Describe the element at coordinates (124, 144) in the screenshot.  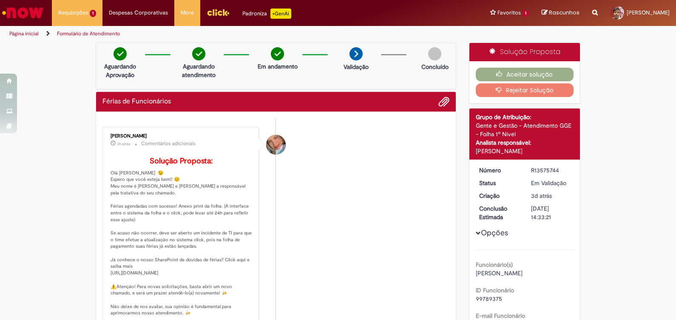
I see `span: 3h atrás` at that location.